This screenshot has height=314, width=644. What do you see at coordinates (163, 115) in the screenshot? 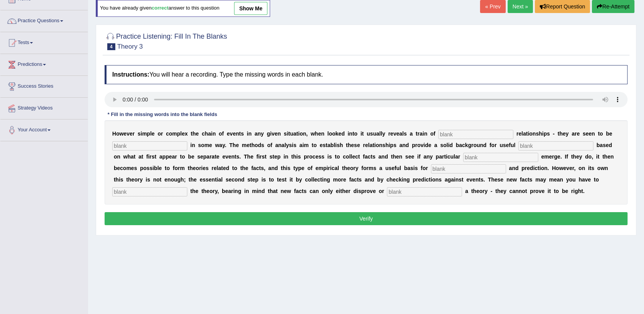
I see `div: * Fill in the missing words into the blank fields` at bounding box center [163, 115].